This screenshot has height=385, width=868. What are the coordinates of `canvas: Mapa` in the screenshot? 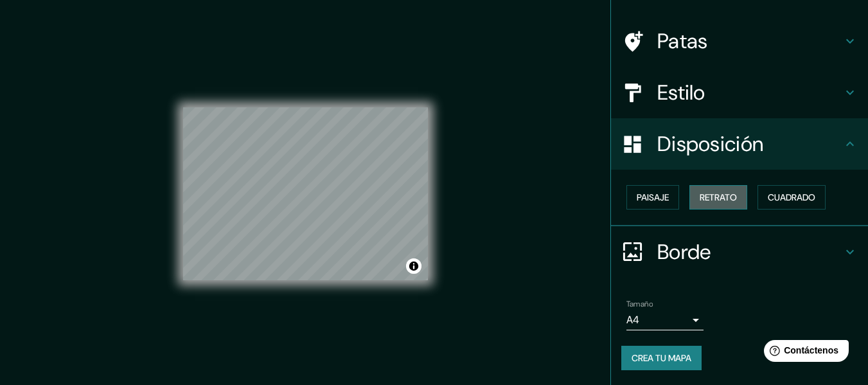 It's located at (305, 193).